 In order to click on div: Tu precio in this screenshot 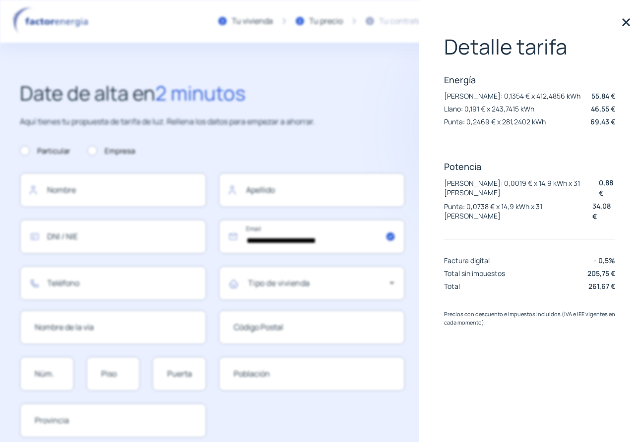, I will do `click(326, 21)`.